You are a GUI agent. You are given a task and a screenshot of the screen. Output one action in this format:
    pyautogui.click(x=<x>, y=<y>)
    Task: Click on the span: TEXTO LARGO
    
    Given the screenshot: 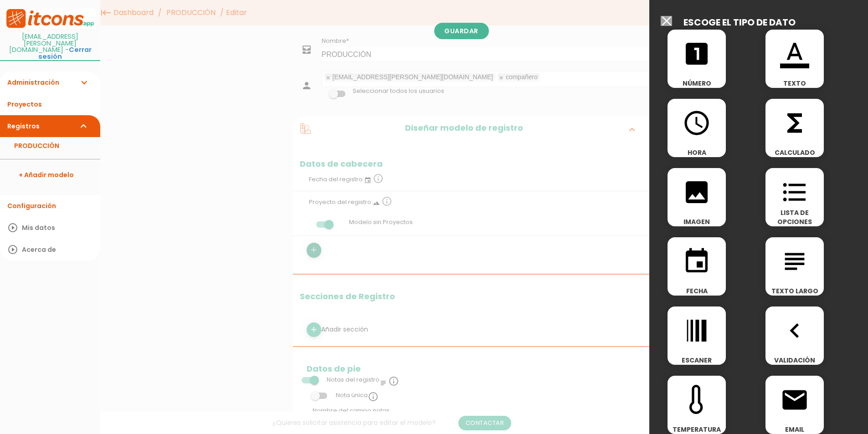 What is the action you would take?
    pyautogui.click(x=795, y=291)
    